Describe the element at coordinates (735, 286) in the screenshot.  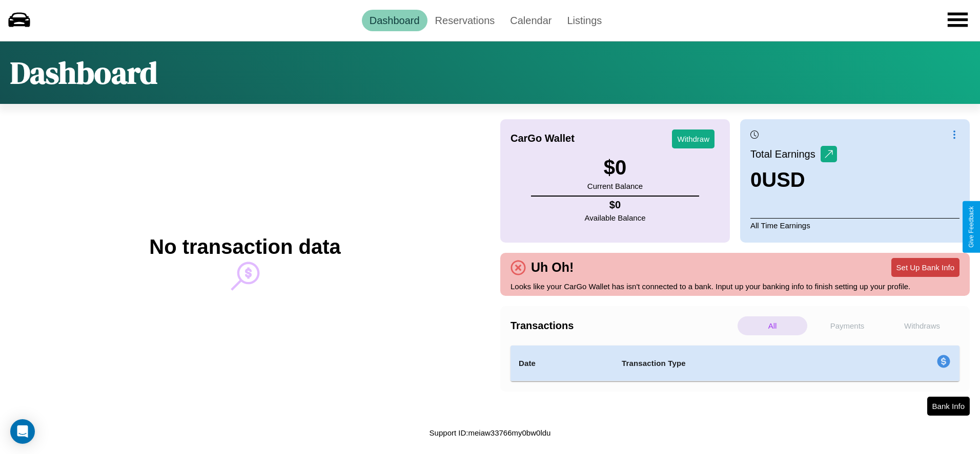
I see `p: Looks like your CarGo Wallet has isn't connected to a bank. Input up your banking info to finish ...` at that location.